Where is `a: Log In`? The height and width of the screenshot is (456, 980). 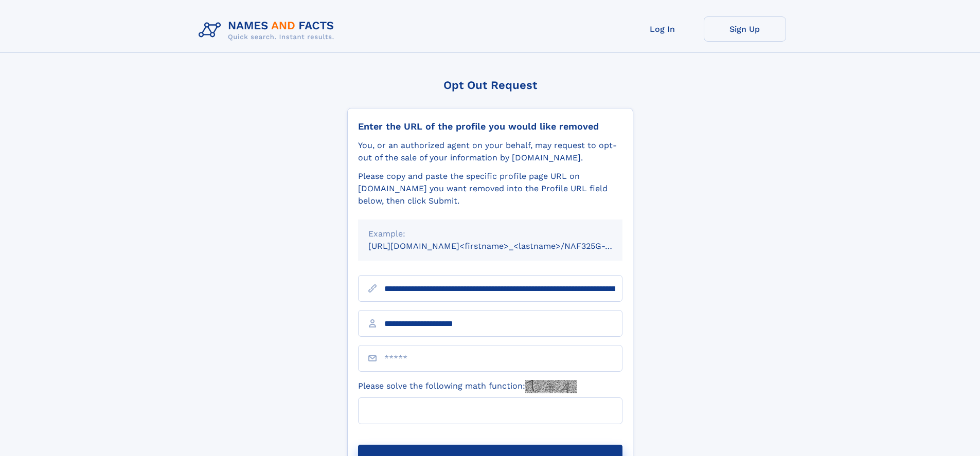 a: Log In is located at coordinates (663, 29).